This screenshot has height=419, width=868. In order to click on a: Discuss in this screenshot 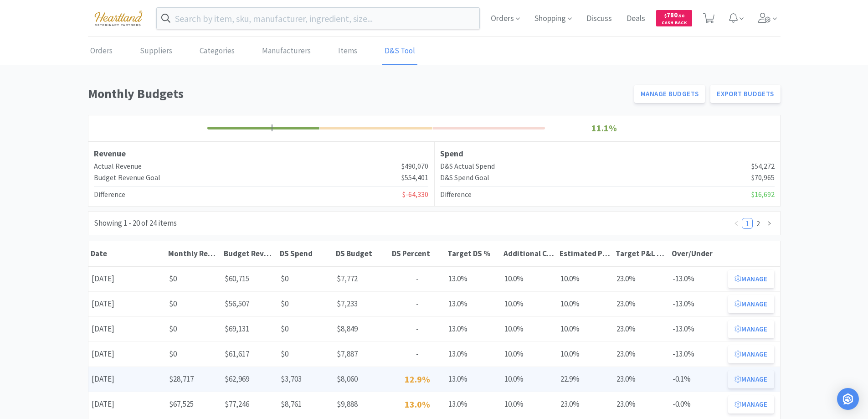, I will do `click(600, 19)`.